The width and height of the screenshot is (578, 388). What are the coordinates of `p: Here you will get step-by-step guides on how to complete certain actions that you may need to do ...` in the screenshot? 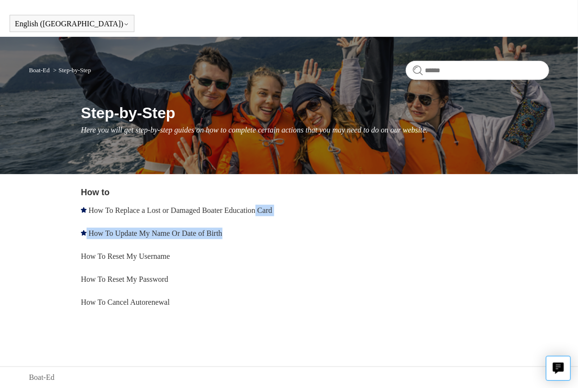 It's located at (315, 130).